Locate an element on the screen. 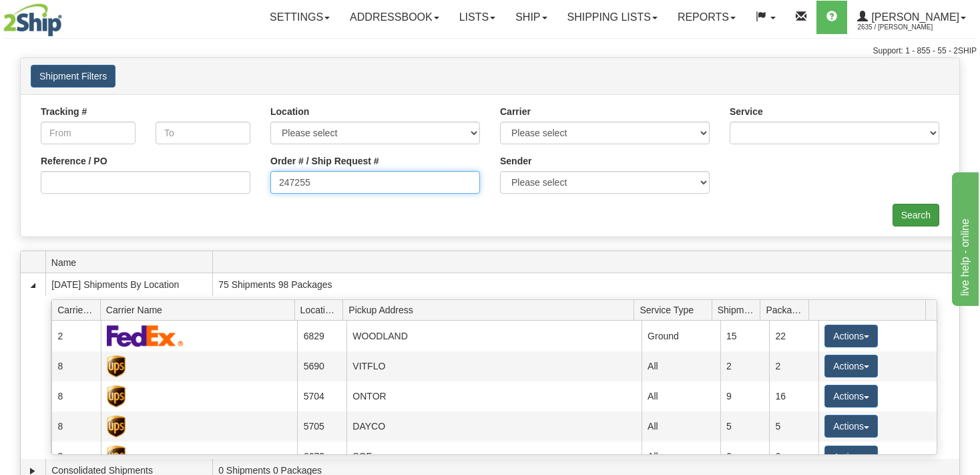 This screenshot has height=475, width=980. span: Location Id is located at coordinates (322, 309).